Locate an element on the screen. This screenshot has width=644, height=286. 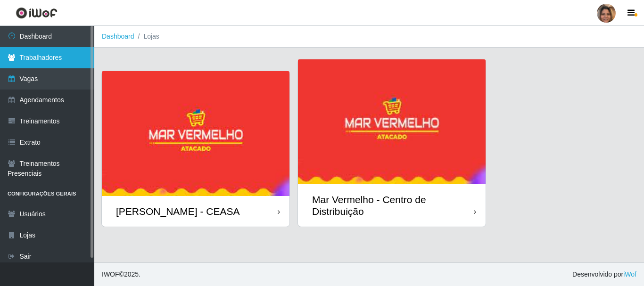
span: IWOF is located at coordinates (110, 274).